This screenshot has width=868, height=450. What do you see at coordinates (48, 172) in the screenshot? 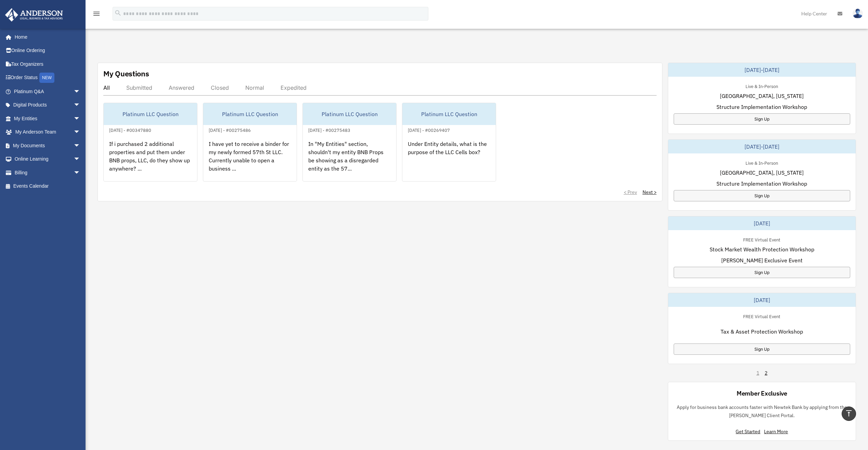
I see `a: Billingarrow_drop_down` at bounding box center [48, 172].